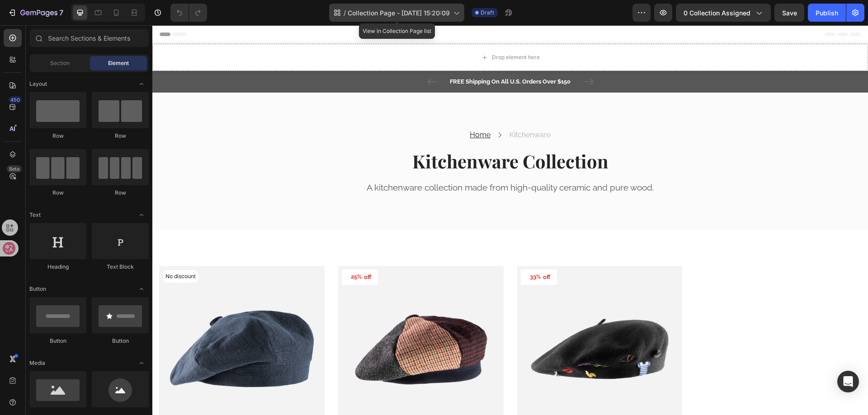 This screenshot has width=868, height=415. Describe the element at coordinates (120, 267) in the screenshot. I see `div: Text Block` at that location.